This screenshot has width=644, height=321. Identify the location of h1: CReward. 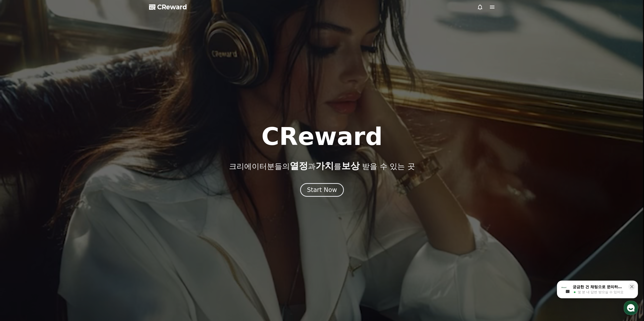
(322, 136).